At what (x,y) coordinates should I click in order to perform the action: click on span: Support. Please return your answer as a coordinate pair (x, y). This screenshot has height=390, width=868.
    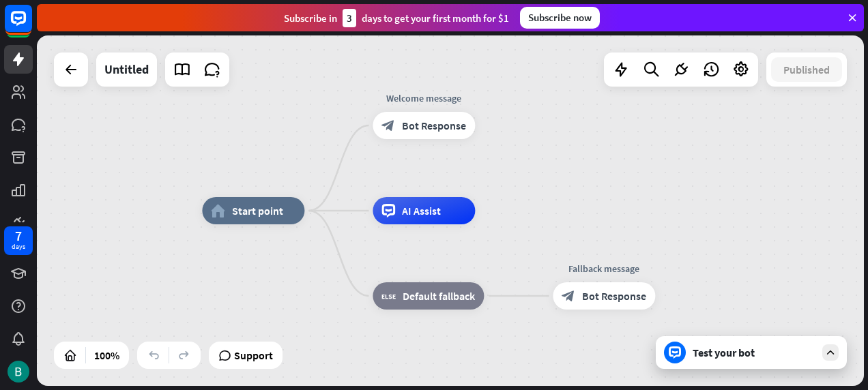
    Looking at the image, I should click on (253, 355).